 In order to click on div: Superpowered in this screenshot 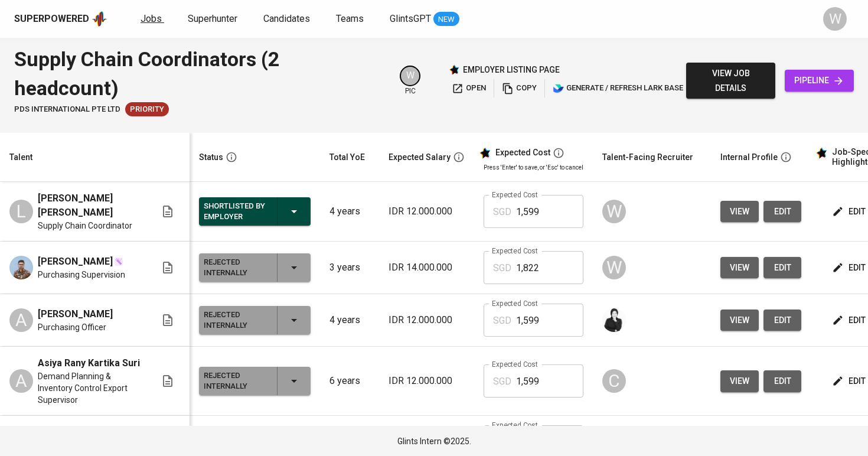, I will do `click(51, 19)`.